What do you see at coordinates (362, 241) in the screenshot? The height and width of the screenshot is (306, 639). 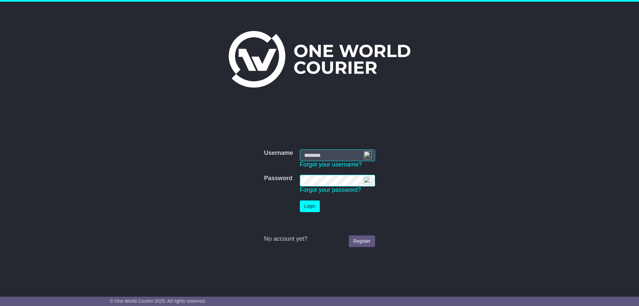 I see `a: Register` at bounding box center [362, 241].